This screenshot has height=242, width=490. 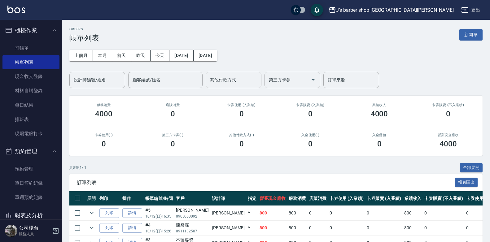 I want to click on span: 訂單列表, so click(x=266, y=183).